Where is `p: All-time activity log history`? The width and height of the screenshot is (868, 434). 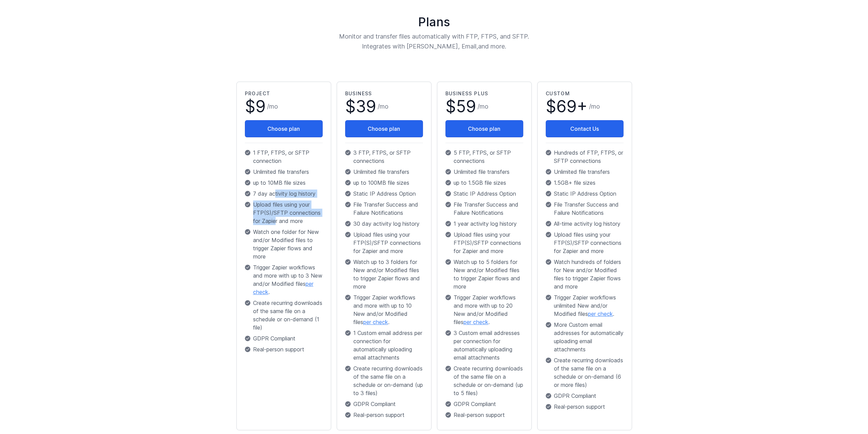 p: All-time activity log history is located at coordinates (585, 224).